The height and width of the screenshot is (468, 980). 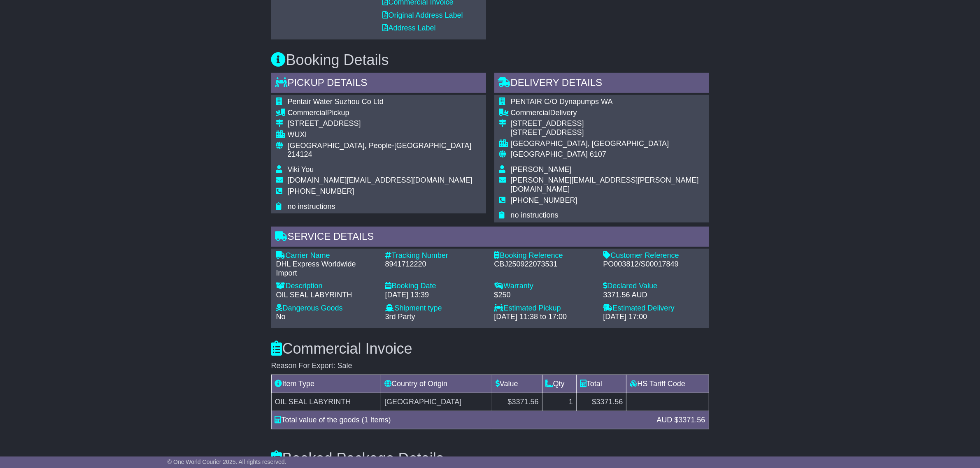 I want to click on td: Country of Origin, so click(x=436, y=384).